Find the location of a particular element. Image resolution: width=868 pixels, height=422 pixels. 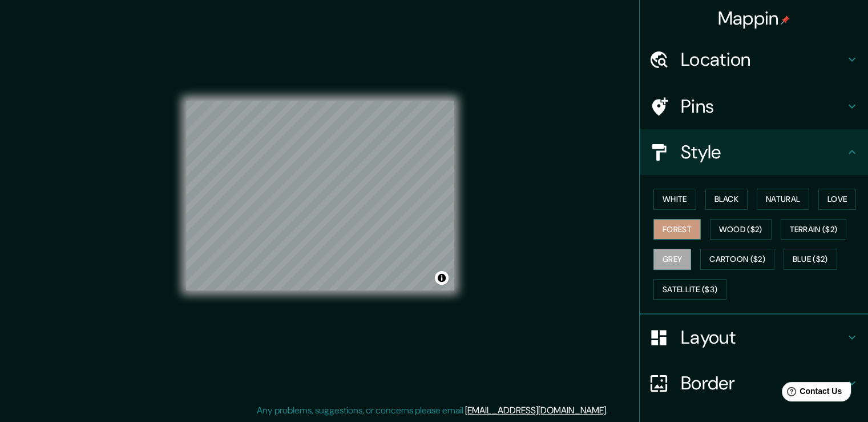

h4: Layout is located at coordinates (763, 337).